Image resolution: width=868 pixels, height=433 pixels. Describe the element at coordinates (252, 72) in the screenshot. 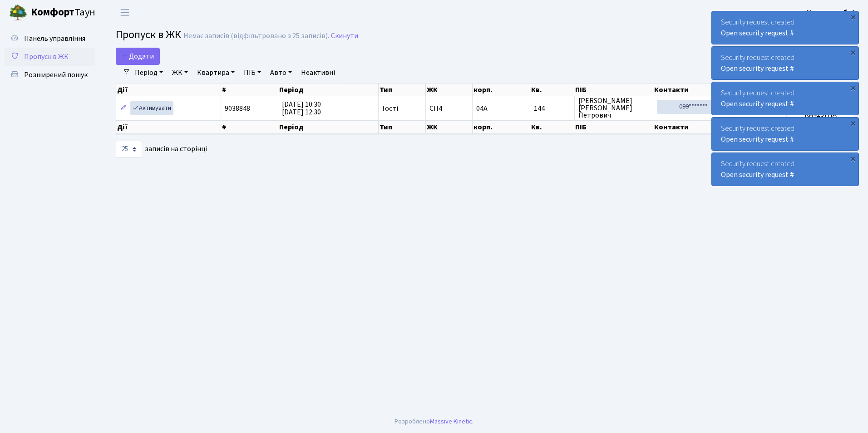

I see `a: ПІБ` at that location.